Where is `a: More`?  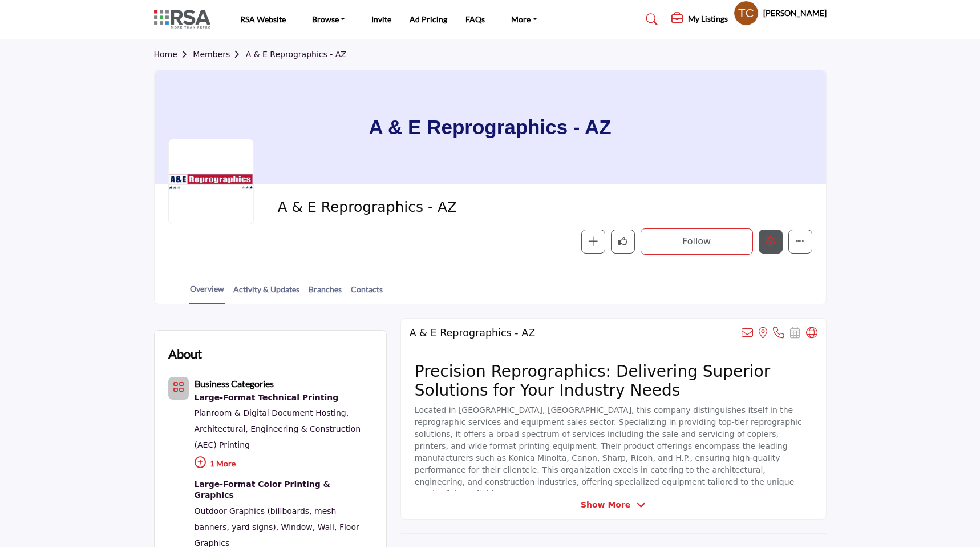
a: More is located at coordinates (524, 20).